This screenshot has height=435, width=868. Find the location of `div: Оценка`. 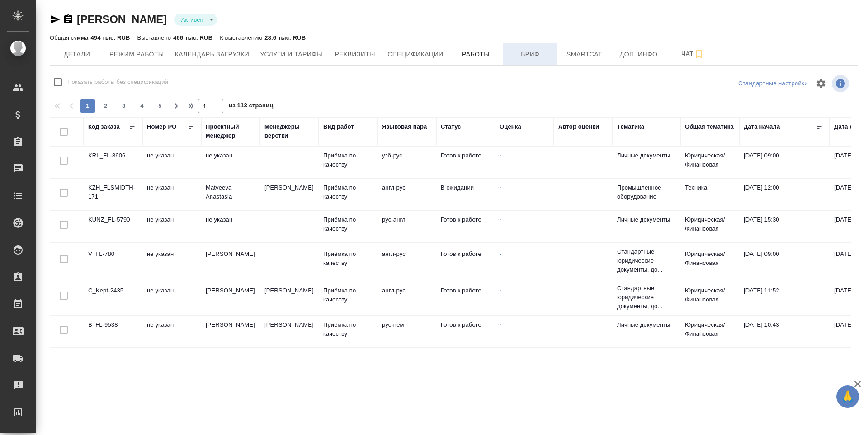

div: Оценка is located at coordinates (510, 127).